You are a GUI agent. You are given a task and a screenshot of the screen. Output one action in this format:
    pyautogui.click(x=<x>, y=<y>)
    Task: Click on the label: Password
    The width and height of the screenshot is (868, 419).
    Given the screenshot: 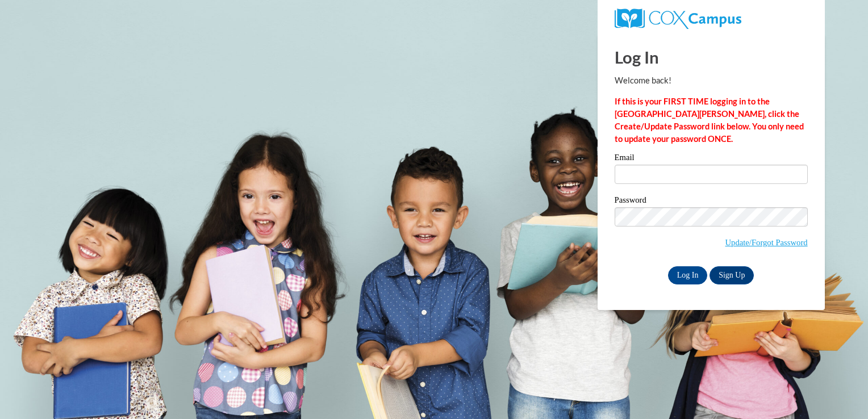 What is the action you would take?
    pyautogui.click(x=711, y=202)
    